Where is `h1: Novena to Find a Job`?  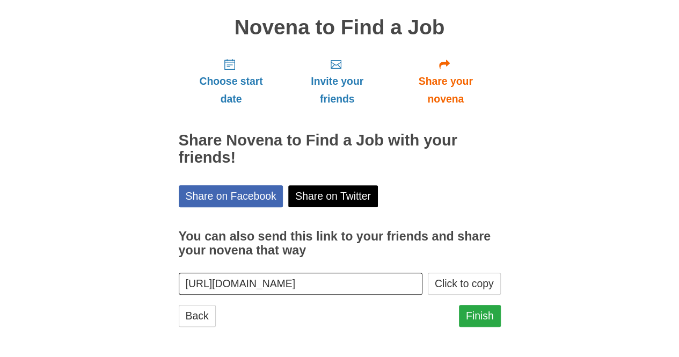 h1: Novena to Find a Job is located at coordinates (340, 27).